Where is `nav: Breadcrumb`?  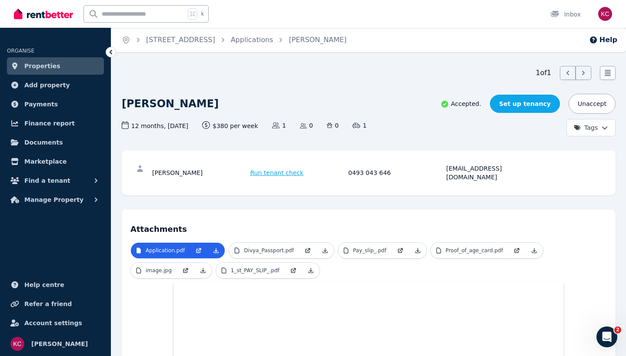 nav: Breadcrumb is located at coordinates (234, 40).